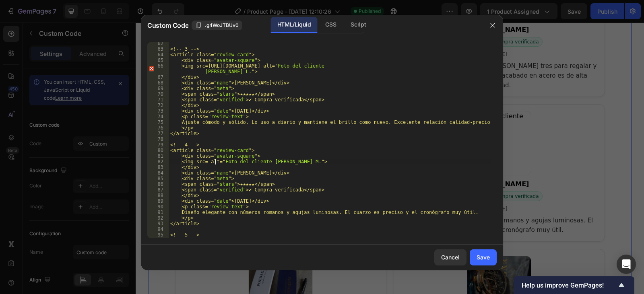 The height and width of the screenshot is (294, 644). I want to click on div: 94, so click(158, 229).